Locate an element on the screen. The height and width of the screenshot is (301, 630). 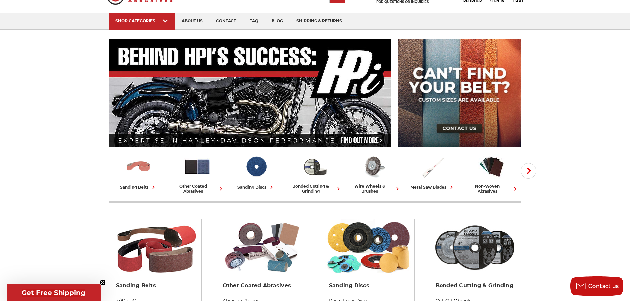
div: Get Free ShippingClose teaser is located at coordinates (54, 293).